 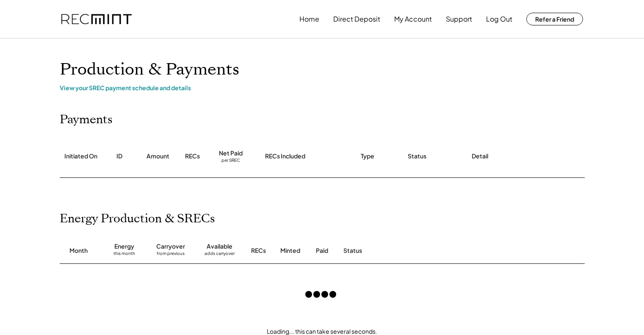 What do you see at coordinates (124, 247) in the screenshot?
I see `div: Energy` at bounding box center [124, 247].